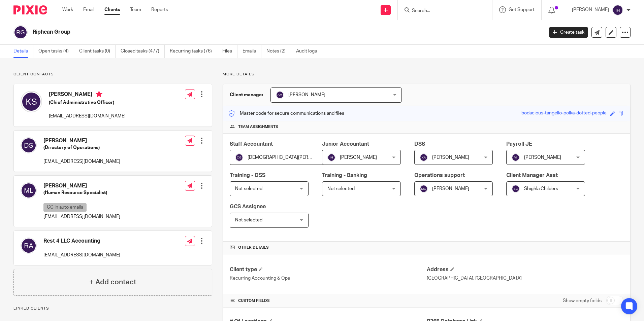 Image resolution: width=644 pixels, height=321 pixels. Describe the element at coordinates (82, 241) in the screenshot. I see `h4: Rest 4 LLC Accounting` at that location.